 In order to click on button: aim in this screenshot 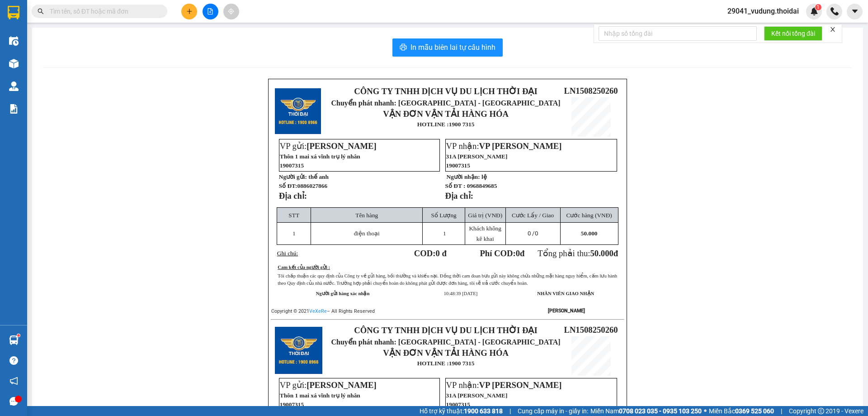, I will do `click(231, 12)`.